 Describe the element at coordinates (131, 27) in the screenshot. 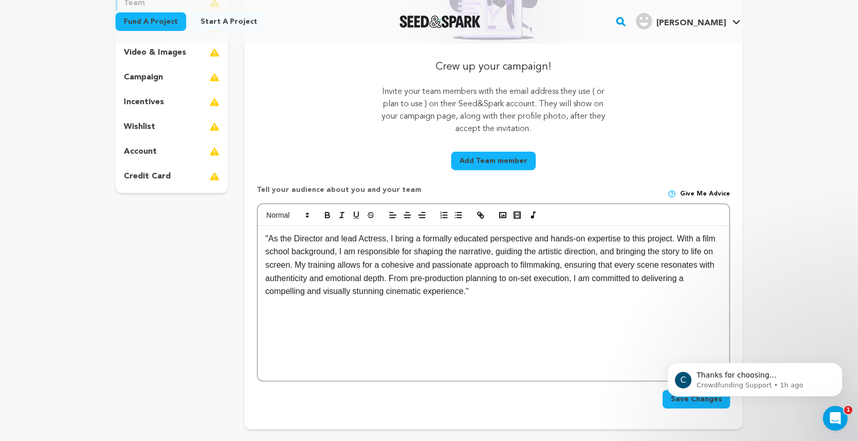

I see `div: Profile image for Crowdfunding` at that location.